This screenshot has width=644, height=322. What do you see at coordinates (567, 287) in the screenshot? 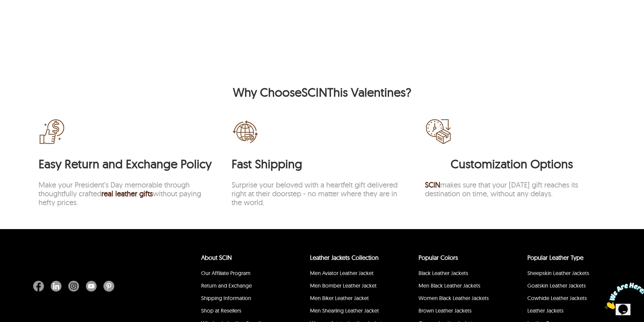
I see `li: Goatskin Leather Jackets` at bounding box center [567, 287].